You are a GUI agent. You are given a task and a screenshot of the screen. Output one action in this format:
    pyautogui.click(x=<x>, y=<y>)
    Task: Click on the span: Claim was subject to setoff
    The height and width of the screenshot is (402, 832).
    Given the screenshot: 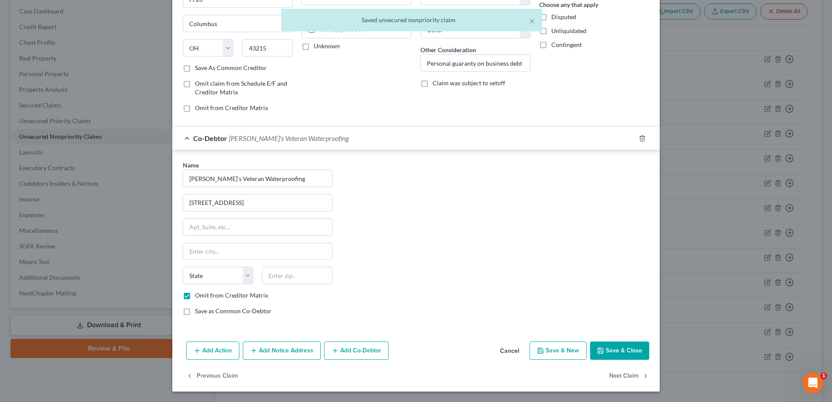 What is the action you would take?
    pyautogui.click(x=468, y=83)
    